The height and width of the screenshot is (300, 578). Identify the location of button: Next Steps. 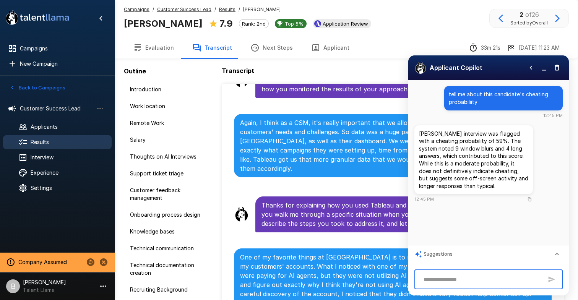
(271, 48).